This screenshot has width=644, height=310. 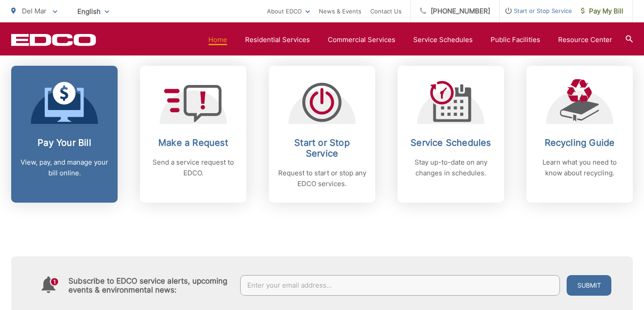 What do you see at coordinates (34, 11) in the screenshot?
I see `span: Del Mar` at bounding box center [34, 11].